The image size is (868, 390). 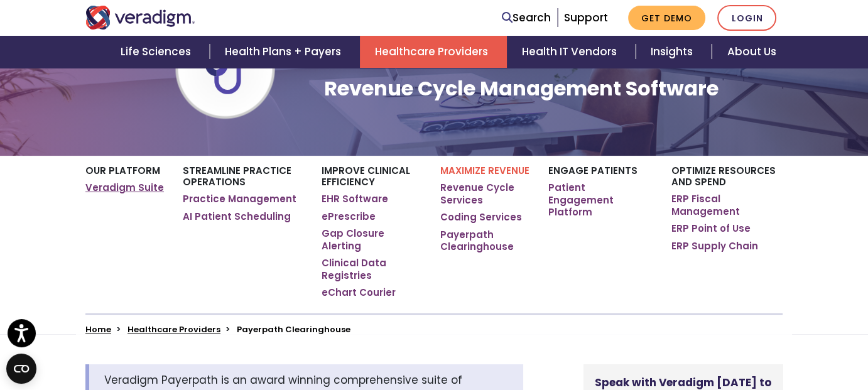 What do you see at coordinates (371, 239) in the screenshot?
I see `a: Gap Closure Alerting` at bounding box center [371, 239].